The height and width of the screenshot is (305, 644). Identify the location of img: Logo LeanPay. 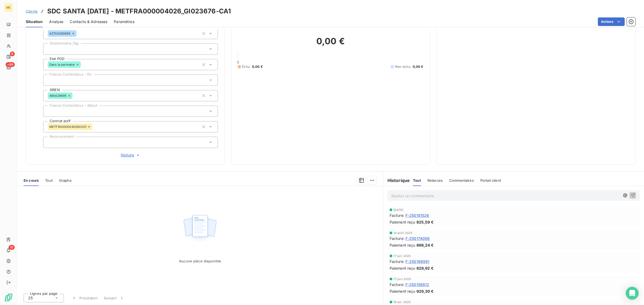
(8, 297).